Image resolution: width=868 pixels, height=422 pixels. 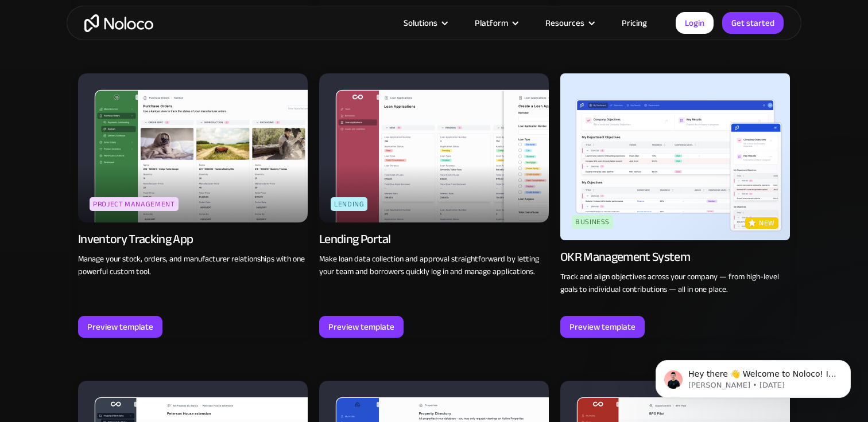 What do you see at coordinates (634, 23) in the screenshot?
I see `a: Pricing` at bounding box center [634, 23].